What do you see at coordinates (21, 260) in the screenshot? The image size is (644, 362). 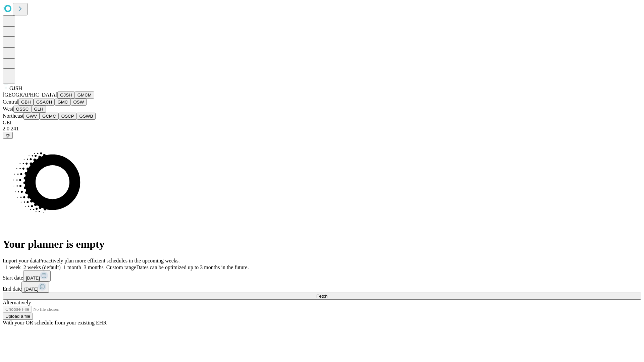 I see `span: Import your data` at bounding box center [21, 260].